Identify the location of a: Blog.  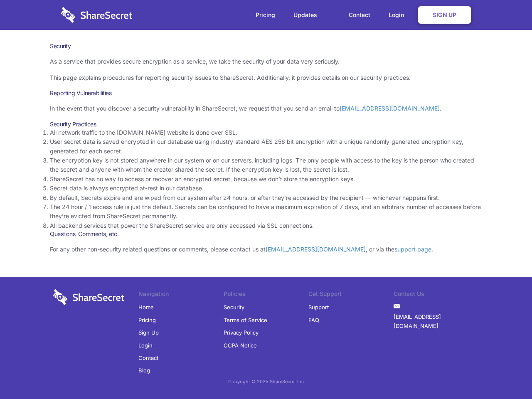
(144, 371).